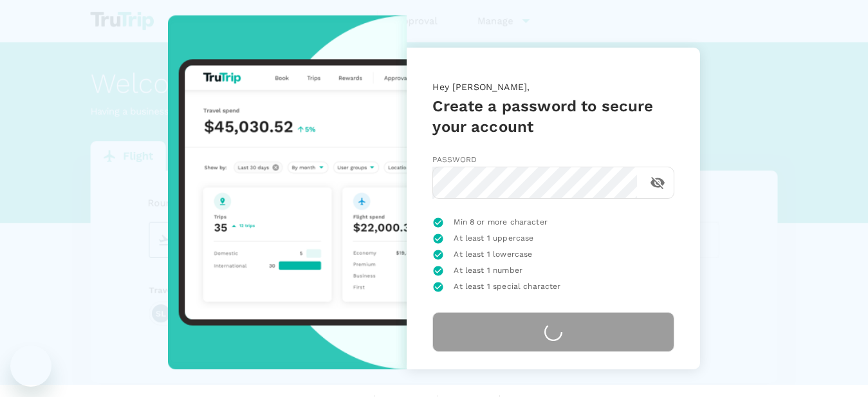 This screenshot has width=868, height=397. Describe the element at coordinates (553, 116) in the screenshot. I see `h5: Create a password to secure your account` at that location.